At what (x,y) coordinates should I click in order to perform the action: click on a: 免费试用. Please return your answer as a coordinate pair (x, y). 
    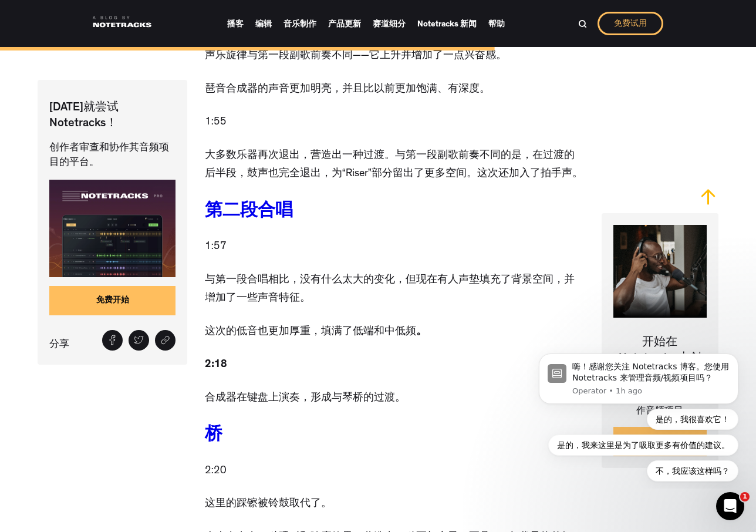
    Looking at the image, I should click on (630, 23).